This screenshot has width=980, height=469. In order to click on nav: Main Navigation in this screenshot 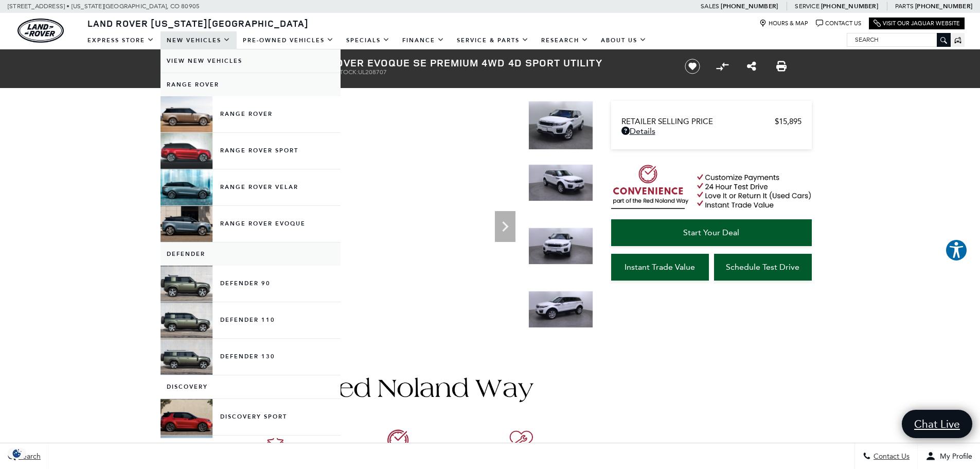, I will do `click(366, 40)`.